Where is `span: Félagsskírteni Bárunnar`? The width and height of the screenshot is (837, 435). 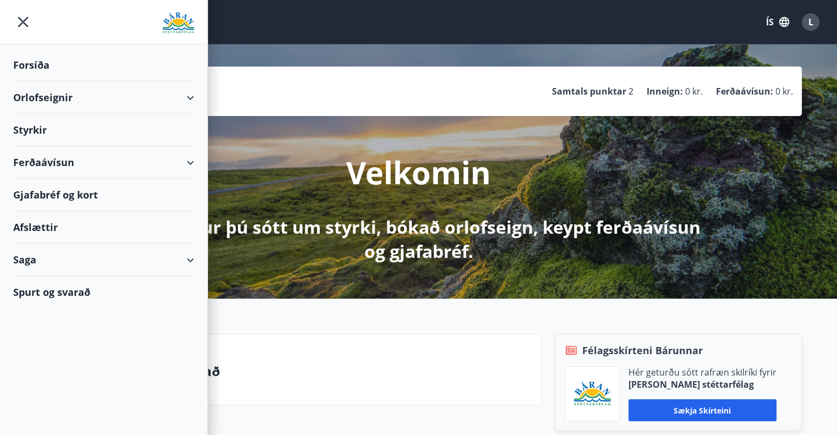
span: Félagsskírteni Bárunnar is located at coordinates (642, 350).